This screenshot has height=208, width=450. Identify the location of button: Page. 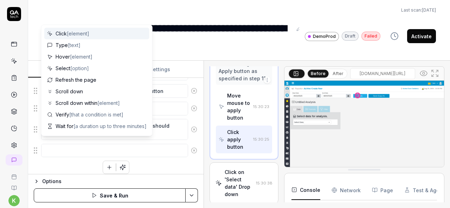
(382, 190).